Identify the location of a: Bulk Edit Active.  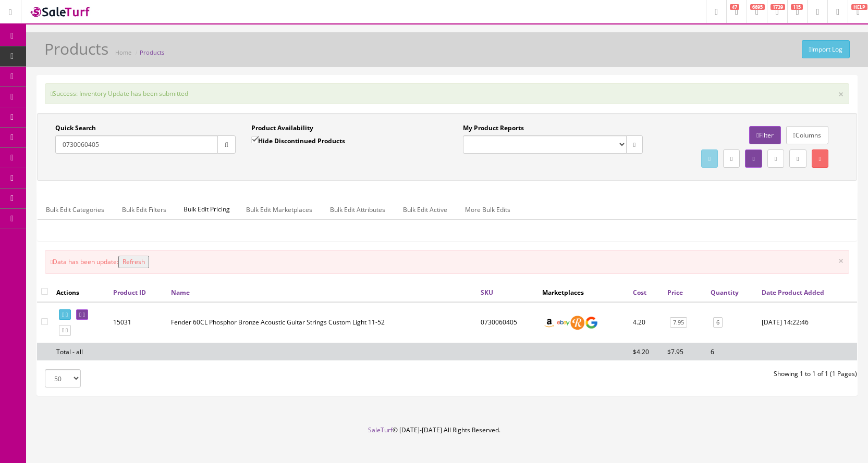
(425, 209).